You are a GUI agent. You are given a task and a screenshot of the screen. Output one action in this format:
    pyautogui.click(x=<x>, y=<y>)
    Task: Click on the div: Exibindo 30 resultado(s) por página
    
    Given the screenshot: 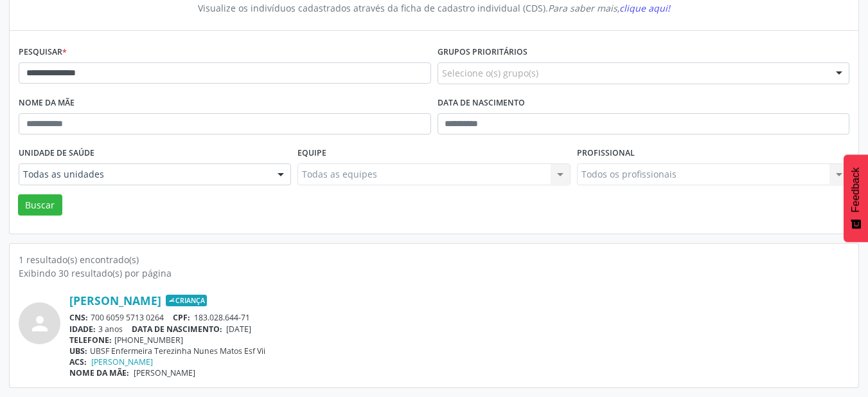 What is the action you would take?
    pyautogui.click(x=433, y=272)
    